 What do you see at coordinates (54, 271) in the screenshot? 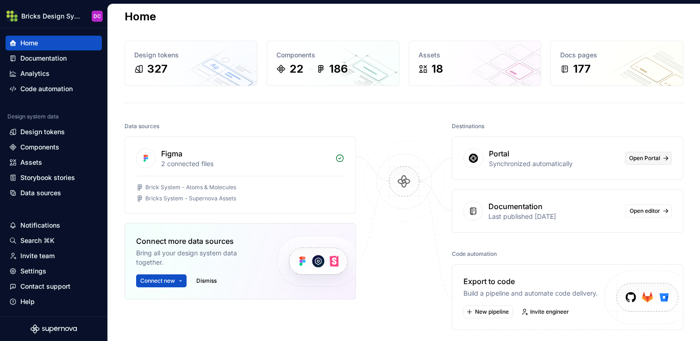
I see `a: Settings` at bounding box center [54, 271].